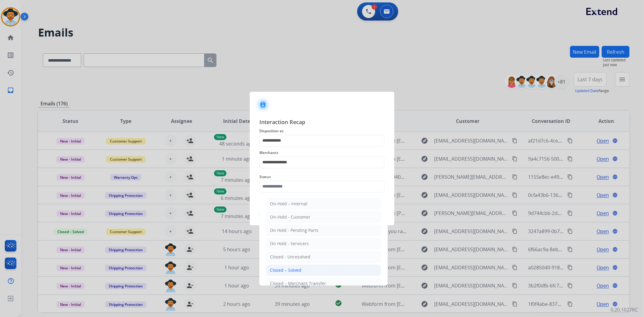  I want to click on div: Closed – Solved, so click(286, 270).